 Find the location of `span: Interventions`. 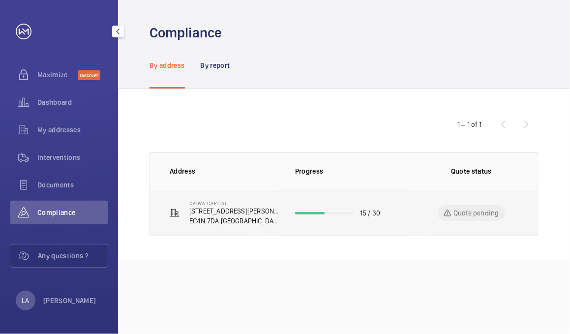

span: Interventions is located at coordinates (73, 157).